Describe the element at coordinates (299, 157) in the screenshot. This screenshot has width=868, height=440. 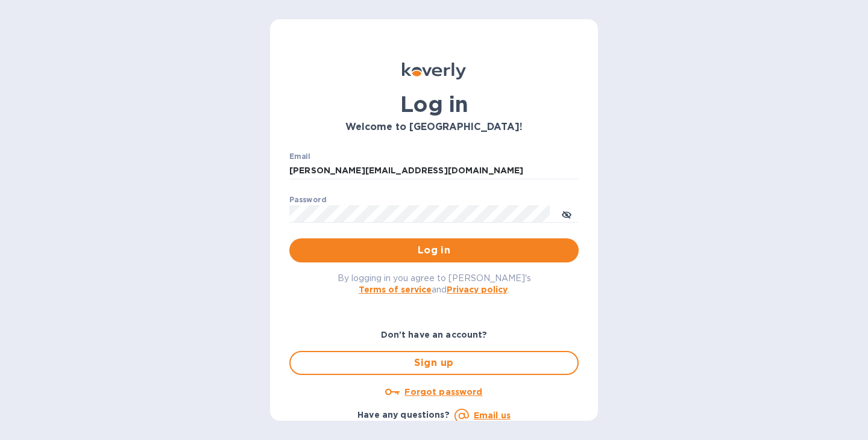
I see `label: Email` at that location.